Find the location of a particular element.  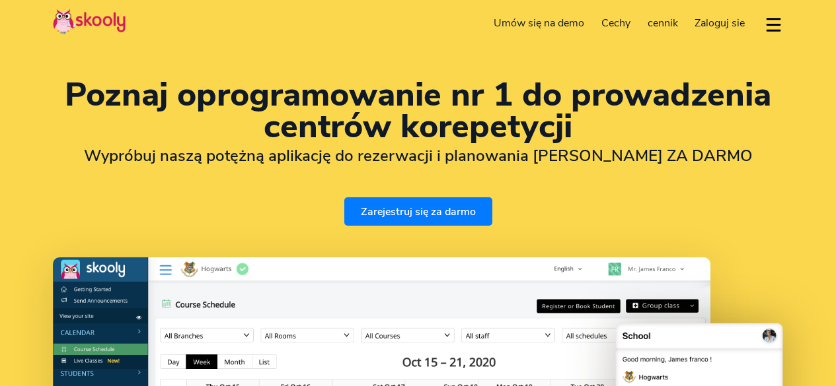

a: cennik is located at coordinates (663, 23).